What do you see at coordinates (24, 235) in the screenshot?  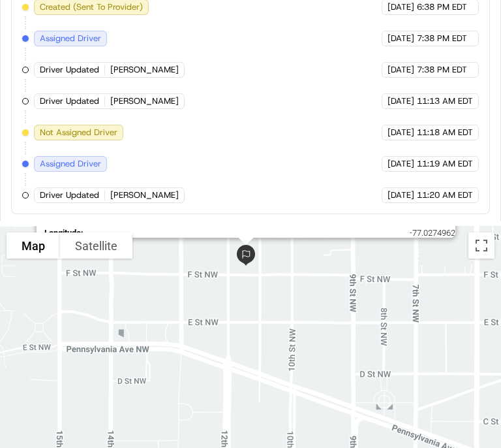 I see `img: Joana Marie Avellanoza` at bounding box center [24, 235].